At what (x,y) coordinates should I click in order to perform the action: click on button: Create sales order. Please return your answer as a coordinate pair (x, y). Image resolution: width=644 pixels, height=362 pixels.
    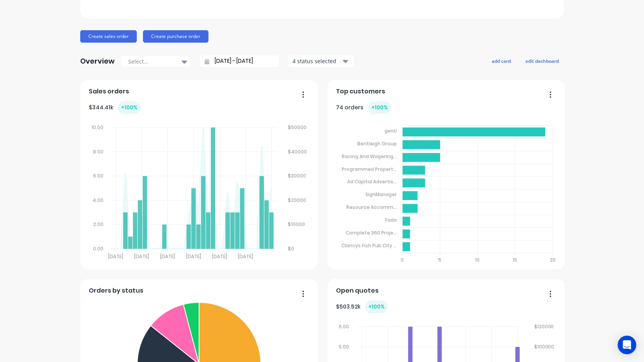
    Looking at the image, I should click on (109, 37).